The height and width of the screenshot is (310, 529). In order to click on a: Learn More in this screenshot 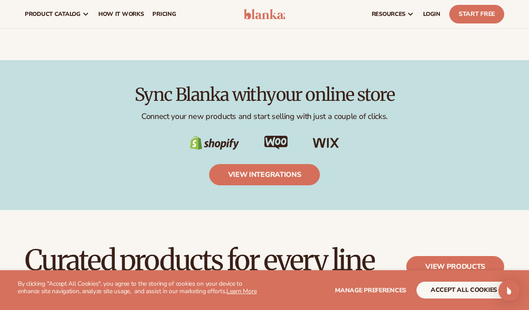, I will do `click(241, 291)`.